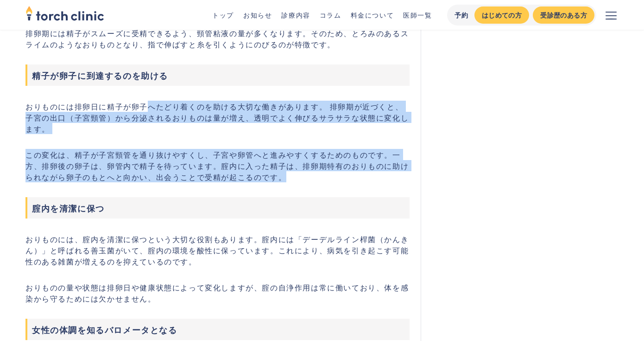 Image resolution: width=644 pixels, height=341 pixels. Describe the element at coordinates (417, 15) in the screenshot. I see `a: 医師一覧` at that location.